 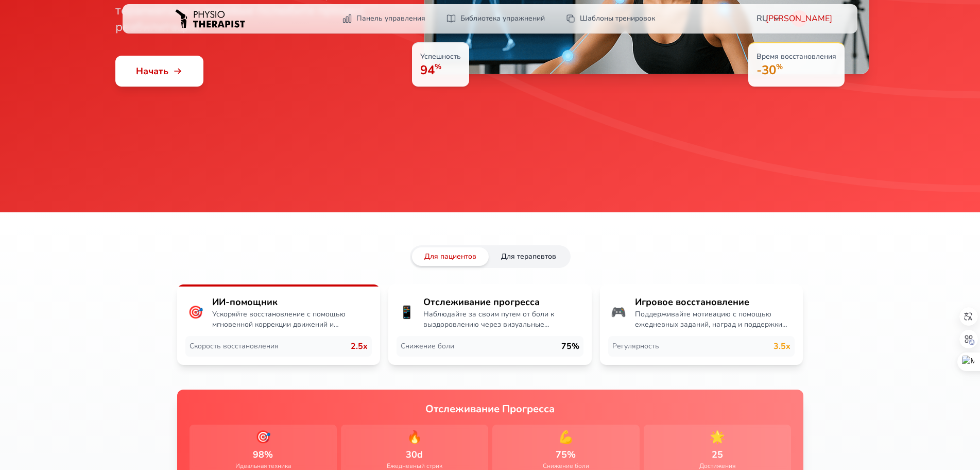 I want to click on div: 98%, so click(x=263, y=455).